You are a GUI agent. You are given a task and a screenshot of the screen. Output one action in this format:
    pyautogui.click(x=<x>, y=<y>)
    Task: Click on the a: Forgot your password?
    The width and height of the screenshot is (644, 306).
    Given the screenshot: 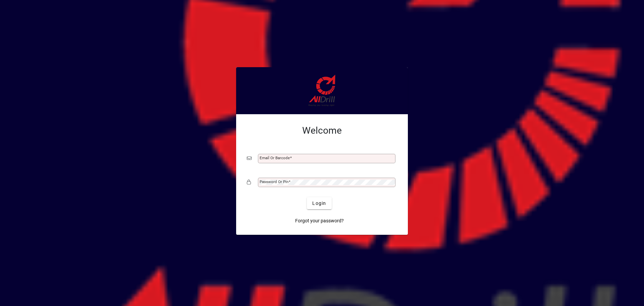 What is the action you would take?
    pyautogui.click(x=319, y=221)
    